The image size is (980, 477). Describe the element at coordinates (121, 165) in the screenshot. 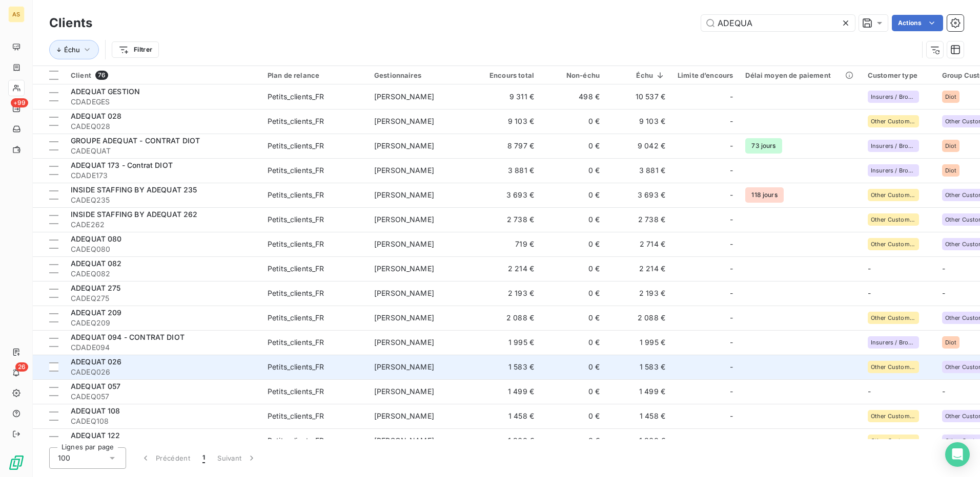

I see `span: ADEQUAT 173 - Contrat DIOT` at that location.